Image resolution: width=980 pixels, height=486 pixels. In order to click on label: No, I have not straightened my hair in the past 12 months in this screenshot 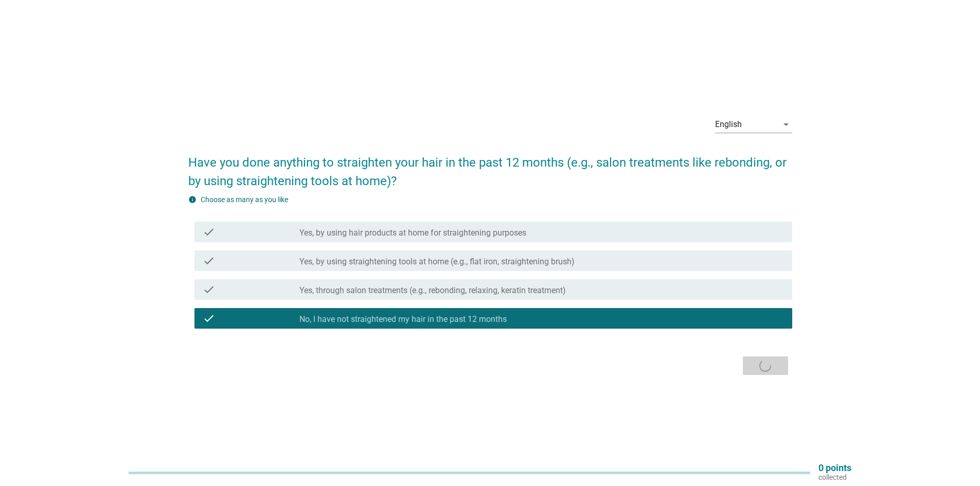, I will do `click(403, 319)`.